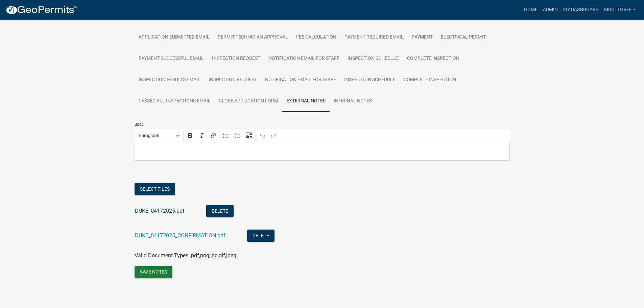 This screenshot has height=308, width=644. Describe the element at coordinates (249, 102) in the screenshot. I see `a: Close Application Form` at that location.